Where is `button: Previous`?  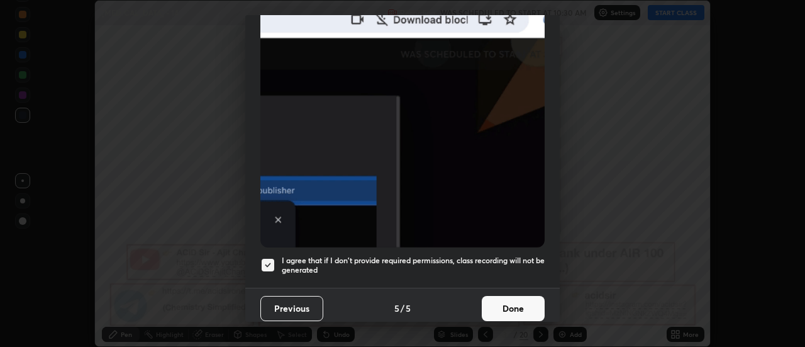
button: Previous is located at coordinates (292, 308).